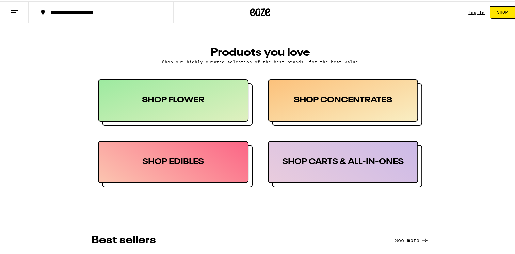 The width and height of the screenshot is (515, 254). Describe the element at coordinates (502, 11) in the screenshot. I see `span: Shop` at that location.